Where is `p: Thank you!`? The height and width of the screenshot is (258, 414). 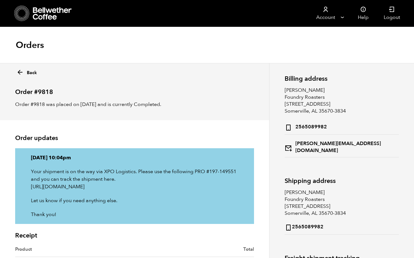
p: Thank you! is located at coordinates (134, 214).